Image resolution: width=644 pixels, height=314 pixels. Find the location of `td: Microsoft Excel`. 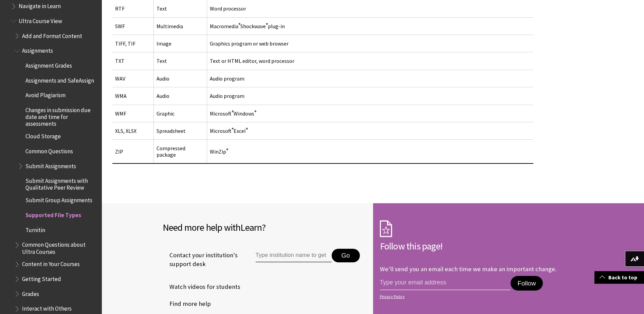

td: Microsoft Excel is located at coordinates (370, 130).